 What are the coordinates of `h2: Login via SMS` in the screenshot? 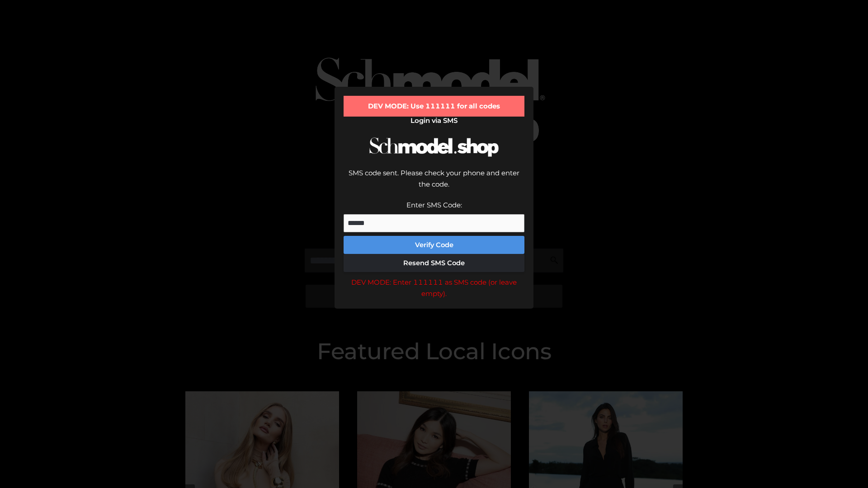 It's located at (434, 121).